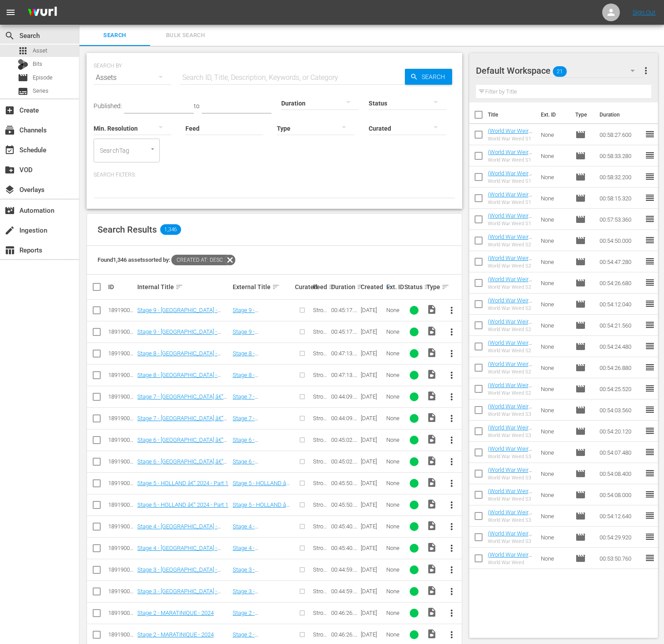  What do you see at coordinates (303, 287) in the screenshot?
I see `div: Curated` at bounding box center [303, 287].